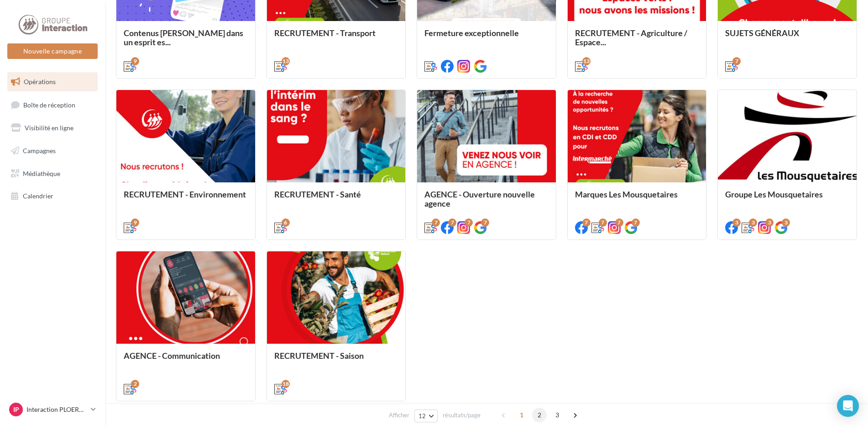 This screenshot has height=426, width=868. I want to click on a: IP Interaction PLOERMEL, so click(52, 409).